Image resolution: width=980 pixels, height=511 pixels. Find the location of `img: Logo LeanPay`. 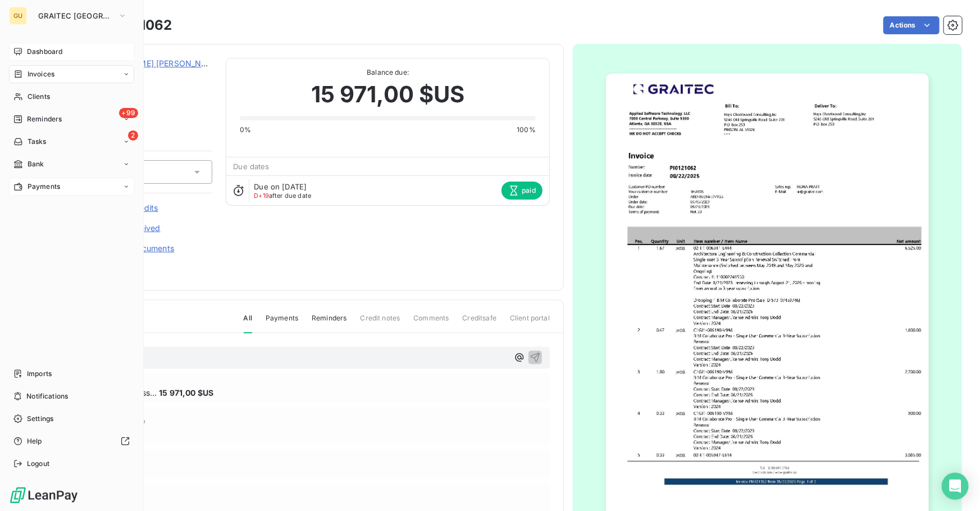

img: Logo LeanPay is located at coordinates (44, 495).